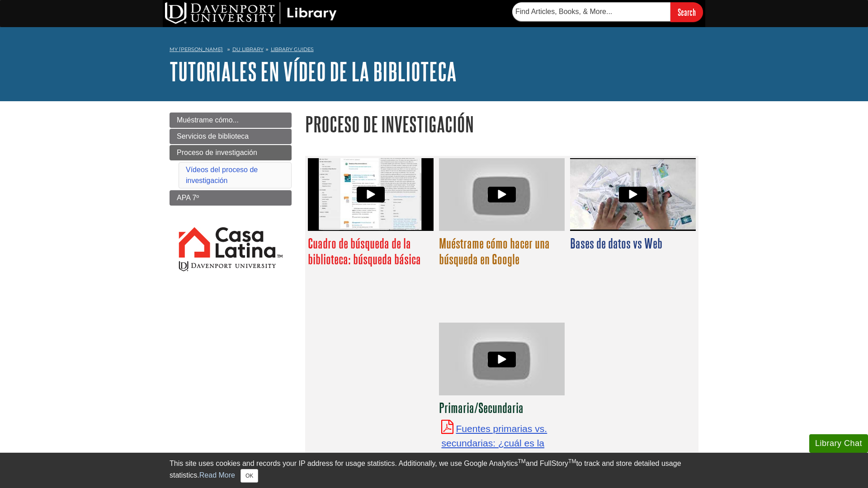 The width and height of the screenshot is (868, 488). What do you see at coordinates (231, 198) in the screenshot?
I see `a: APA 7º` at bounding box center [231, 198].